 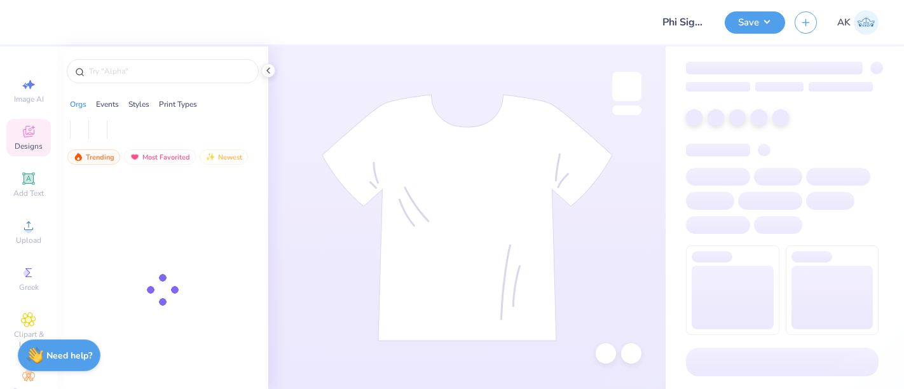 I want to click on div: Newest, so click(x=224, y=157).